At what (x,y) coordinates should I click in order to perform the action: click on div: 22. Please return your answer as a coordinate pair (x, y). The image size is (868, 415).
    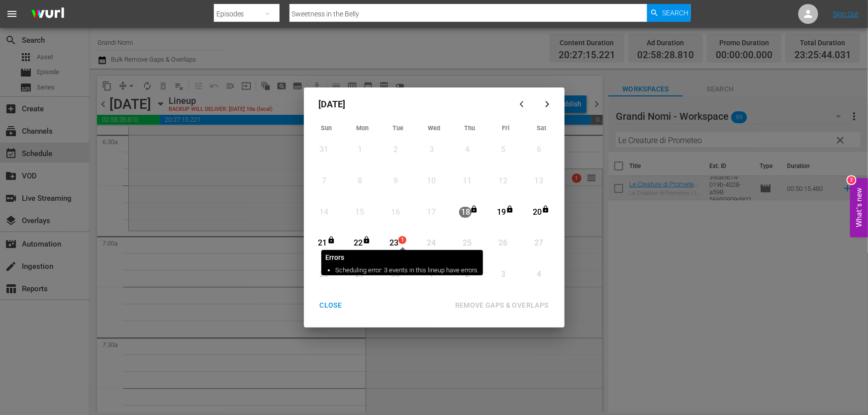
    Looking at the image, I should click on (358, 243).